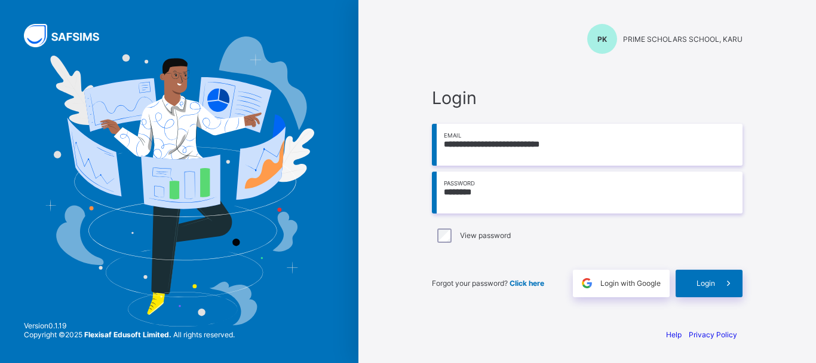 The height and width of the screenshot is (363, 816). Describe the element at coordinates (69, 35) in the screenshot. I see `img: SAFSIMS Logo` at that location.